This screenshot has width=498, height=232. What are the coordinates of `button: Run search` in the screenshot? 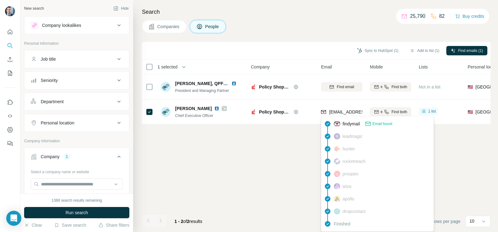 It's located at (77, 213).